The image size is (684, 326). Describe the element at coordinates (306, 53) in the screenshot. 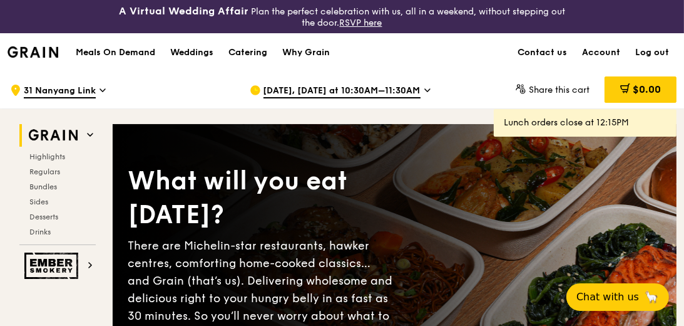

I see `div: Why Grain` at that location.